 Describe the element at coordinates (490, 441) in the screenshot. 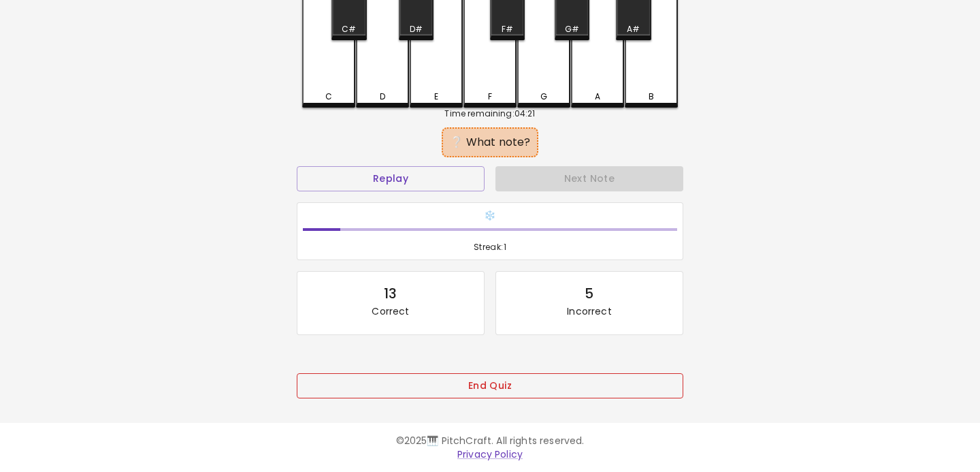

I see `p: © 2025 🎹 PitchCraft. All rights reserved.` at that location.